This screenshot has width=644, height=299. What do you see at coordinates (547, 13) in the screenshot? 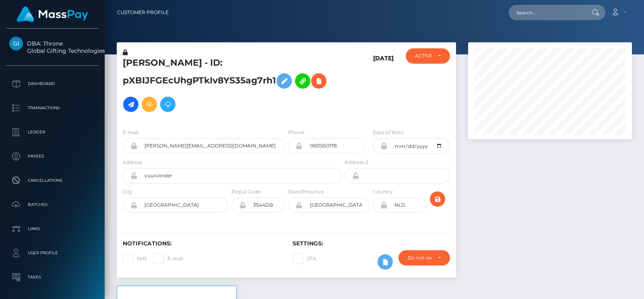
I see `input: Search...` at bounding box center [547, 13].